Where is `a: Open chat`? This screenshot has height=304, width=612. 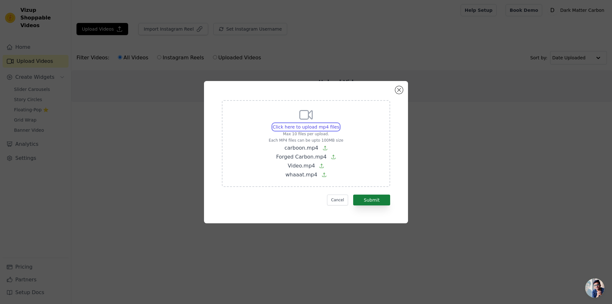
a: Open chat is located at coordinates (595, 288).